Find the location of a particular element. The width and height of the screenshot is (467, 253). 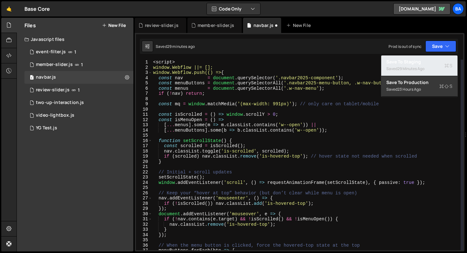

div: 26 is located at coordinates (144, 193).